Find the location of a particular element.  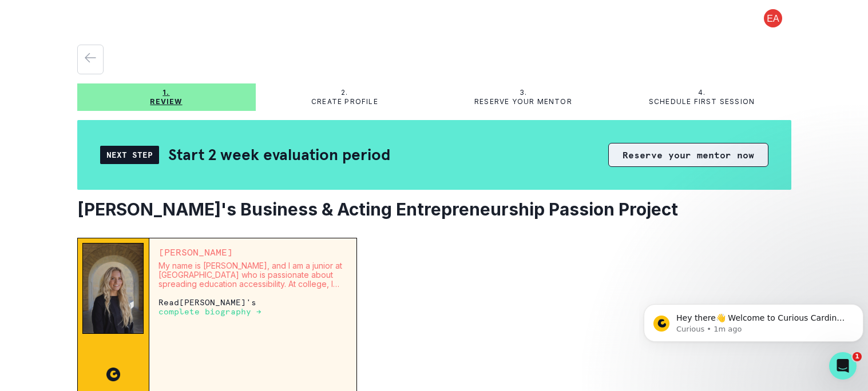

p: 4. is located at coordinates (701, 93).